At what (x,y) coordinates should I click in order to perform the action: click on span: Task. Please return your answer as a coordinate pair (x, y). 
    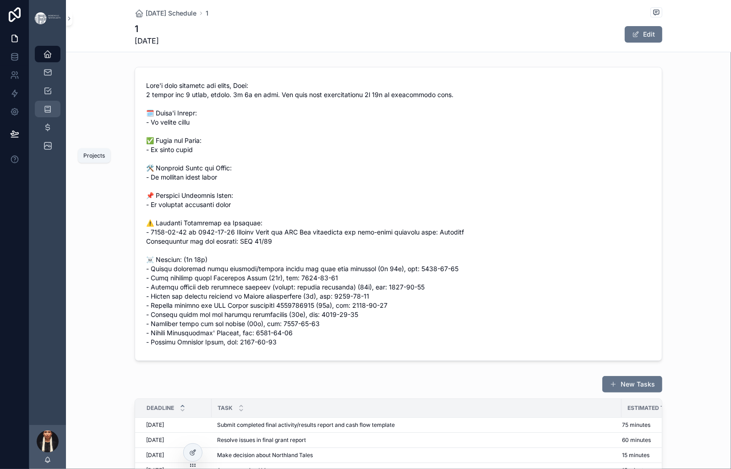
    Looking at the image, I should click on (225, 408).